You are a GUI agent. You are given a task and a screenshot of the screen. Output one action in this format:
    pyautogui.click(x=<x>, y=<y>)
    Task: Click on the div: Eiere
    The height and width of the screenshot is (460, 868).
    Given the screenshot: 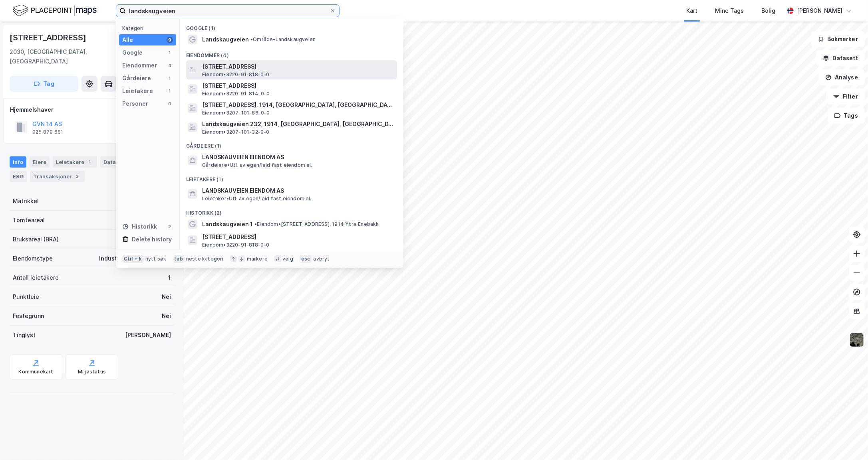 What is the action you would take?
    pyautogui.click(x=39, y=162)
    